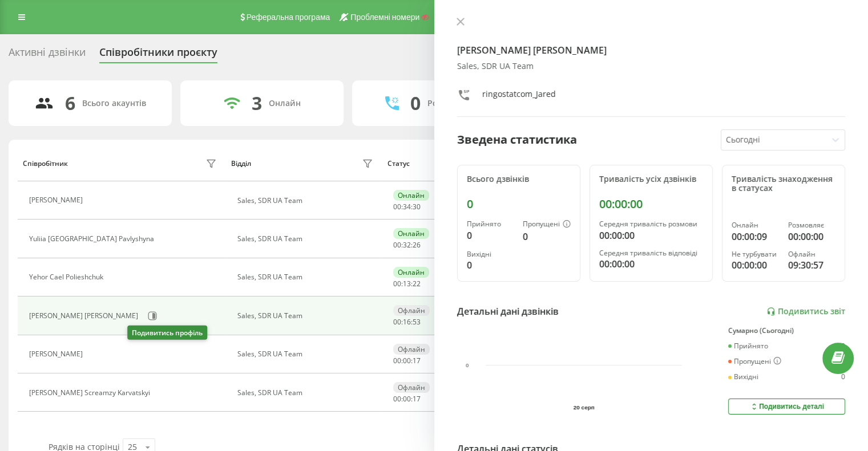 This screenshot has width=868, height=451. I want to click on div: Зведена статистика, so click(517, 140).